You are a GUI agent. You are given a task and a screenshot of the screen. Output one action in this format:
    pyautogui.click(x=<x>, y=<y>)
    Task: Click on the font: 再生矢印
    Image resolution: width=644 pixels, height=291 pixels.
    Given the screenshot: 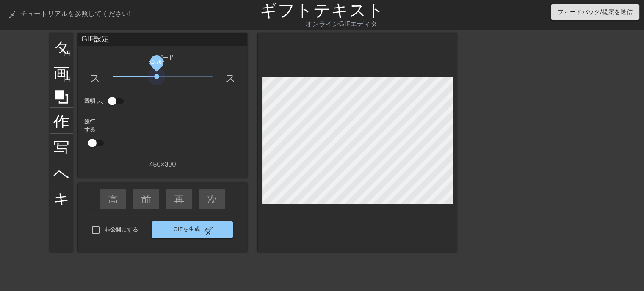 What is the action you would take?
    pyautogui.click(x=194, y=198)
    